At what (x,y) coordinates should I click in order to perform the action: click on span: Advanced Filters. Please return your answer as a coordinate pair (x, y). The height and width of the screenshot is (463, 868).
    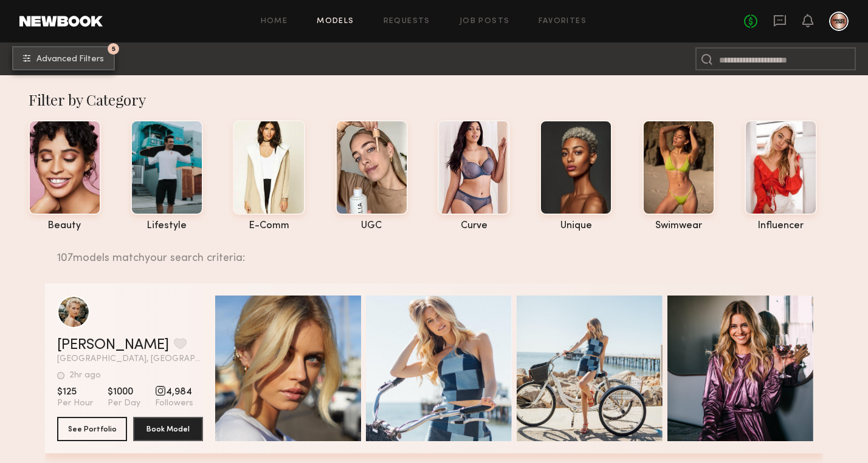
    Looking at the image, I should click on (70, 60).